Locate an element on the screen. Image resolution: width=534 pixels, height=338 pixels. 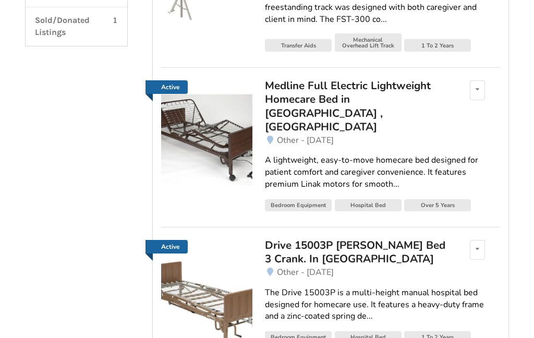
div: 1 To 2 Years is located at coordinates (438, 45).